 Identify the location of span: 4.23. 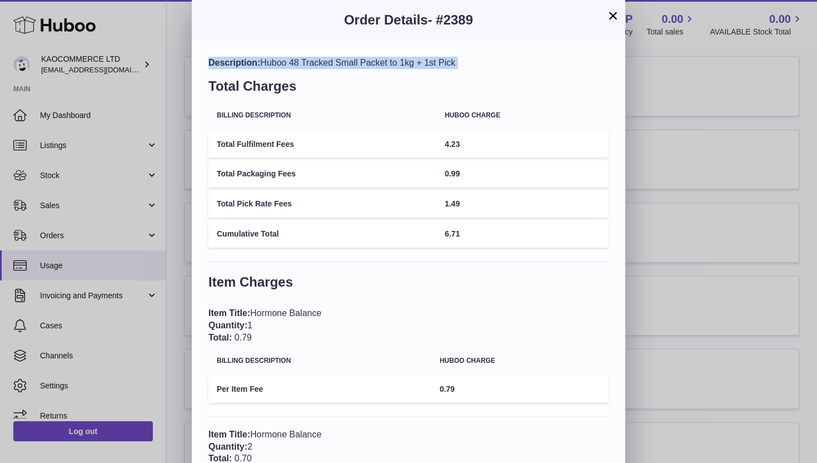
(452, 144).